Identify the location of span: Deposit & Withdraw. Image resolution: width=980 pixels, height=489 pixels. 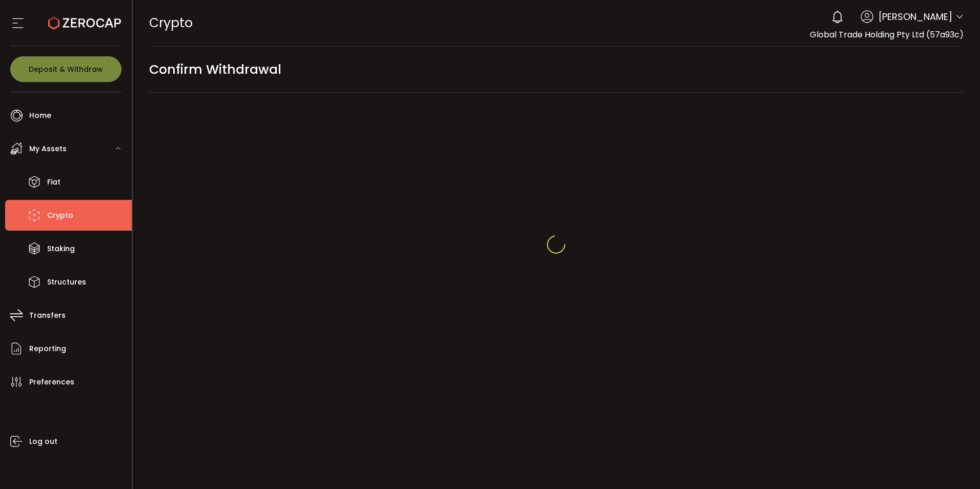
(66, 70).